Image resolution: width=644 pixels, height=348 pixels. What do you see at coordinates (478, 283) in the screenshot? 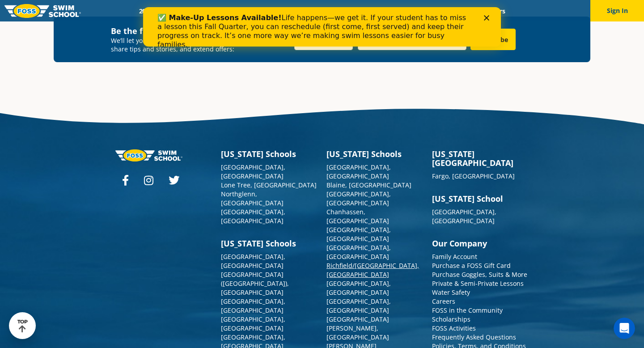
I see `a: Private & Semi-Private Lessons` at bounding box center [478, 283].